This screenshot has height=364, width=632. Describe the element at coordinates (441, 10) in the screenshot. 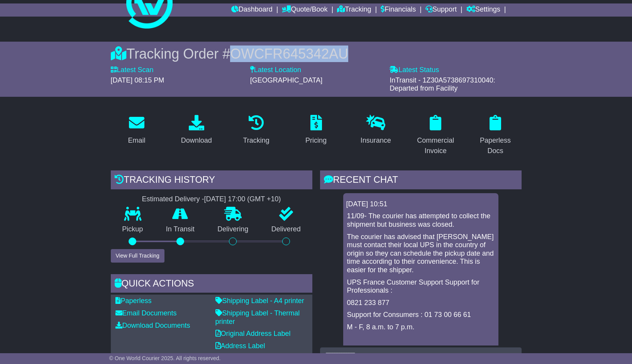

I see `a: Support` at that location.